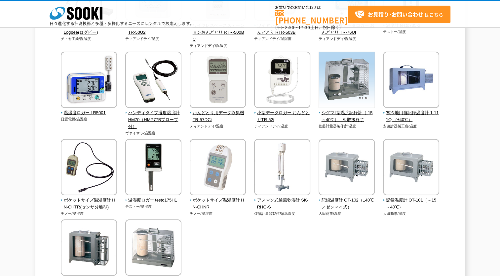  What do you see at coordinates (304, 27) in the screenshot?
I see `span: 17:30` at bounding box center [304, 27].